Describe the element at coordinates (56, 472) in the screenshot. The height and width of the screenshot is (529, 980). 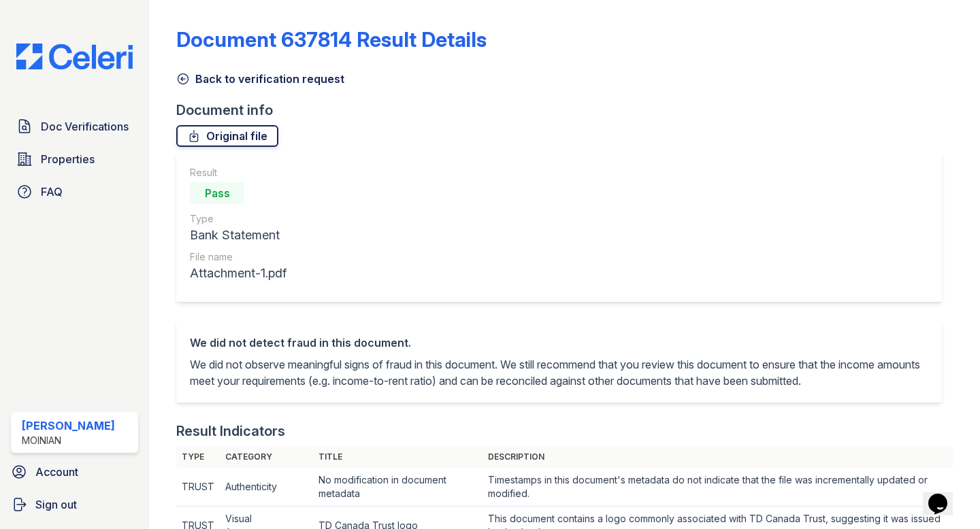
I see `span: Account` at that location.